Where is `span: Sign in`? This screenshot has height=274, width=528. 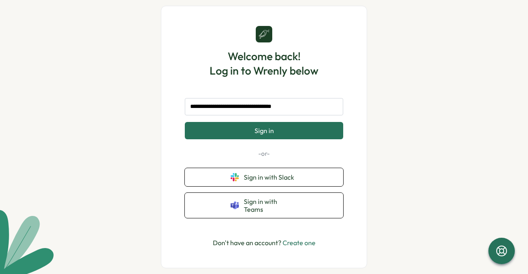 span: Sign in is located at coordinates (264, 131).